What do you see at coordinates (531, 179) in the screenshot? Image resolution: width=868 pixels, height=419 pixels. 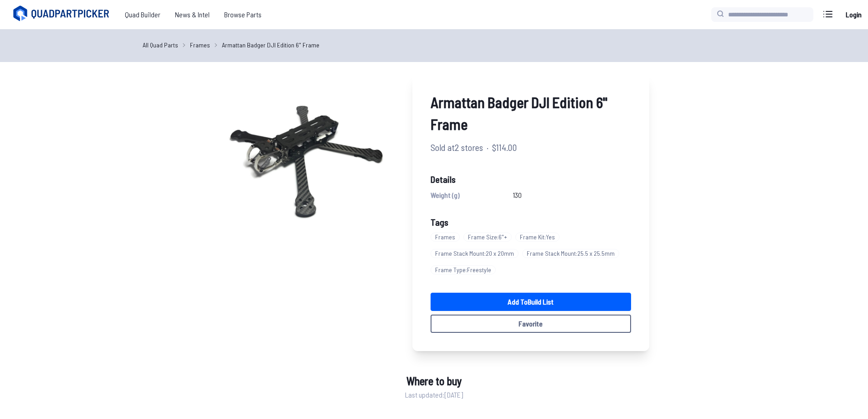 I see `span: Details` at bounding box center [531, 179].